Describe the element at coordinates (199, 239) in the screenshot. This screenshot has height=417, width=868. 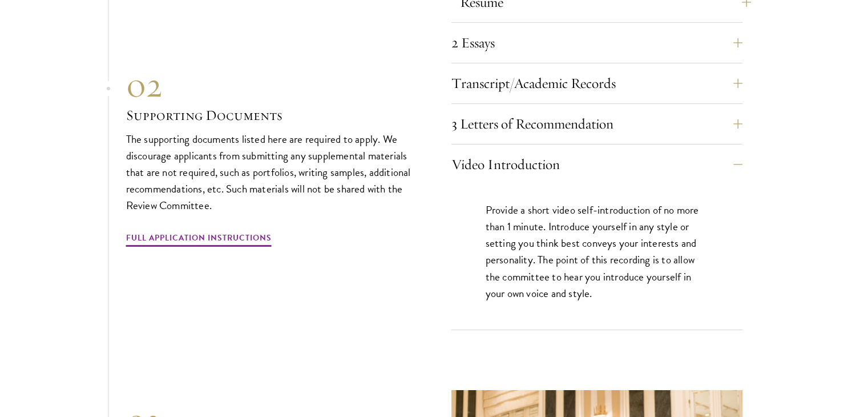
I see `a: Full Application Instructions` at that location.